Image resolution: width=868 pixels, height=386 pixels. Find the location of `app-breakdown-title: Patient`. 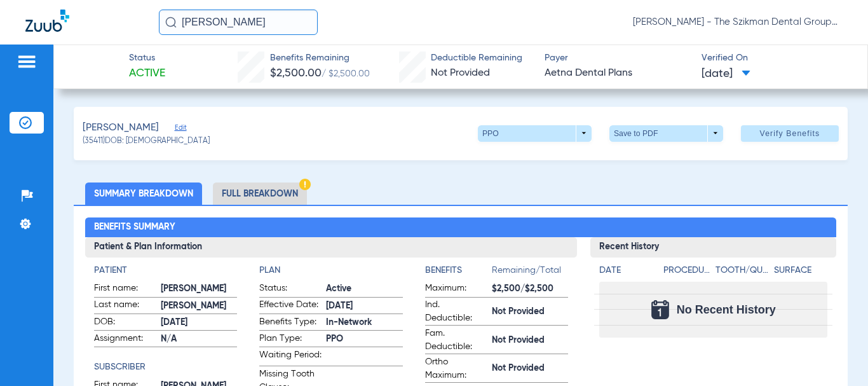

app-breakdown-title: Patient is located at coordinates (166, 270).